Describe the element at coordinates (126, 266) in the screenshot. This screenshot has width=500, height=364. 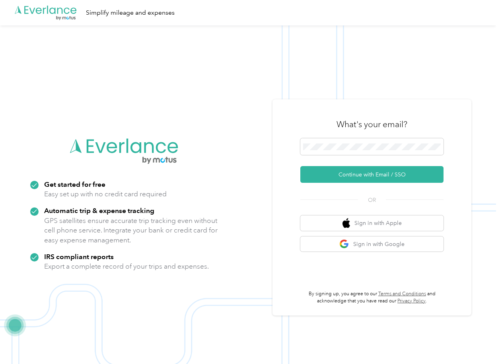
I see `p: Export a complete record of your trips and expenses.` at that location.